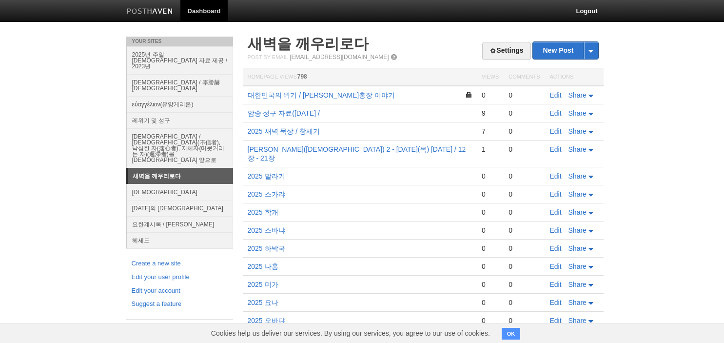 The height and width of the screenshot is (343, 724). Describe the element at coordinates (180, 240) in the screenshot. I see `a: 헤세드` at that location.